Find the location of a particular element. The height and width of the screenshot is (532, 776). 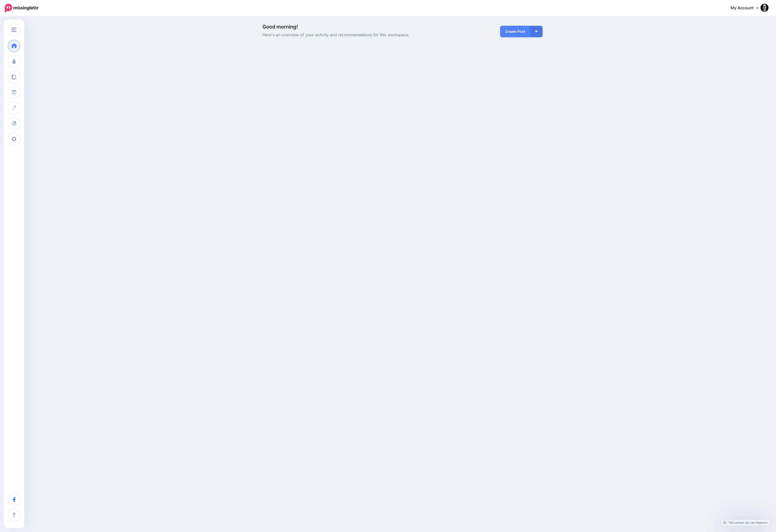

img: arrow-down-white.png is located at coordinates (536, 31).